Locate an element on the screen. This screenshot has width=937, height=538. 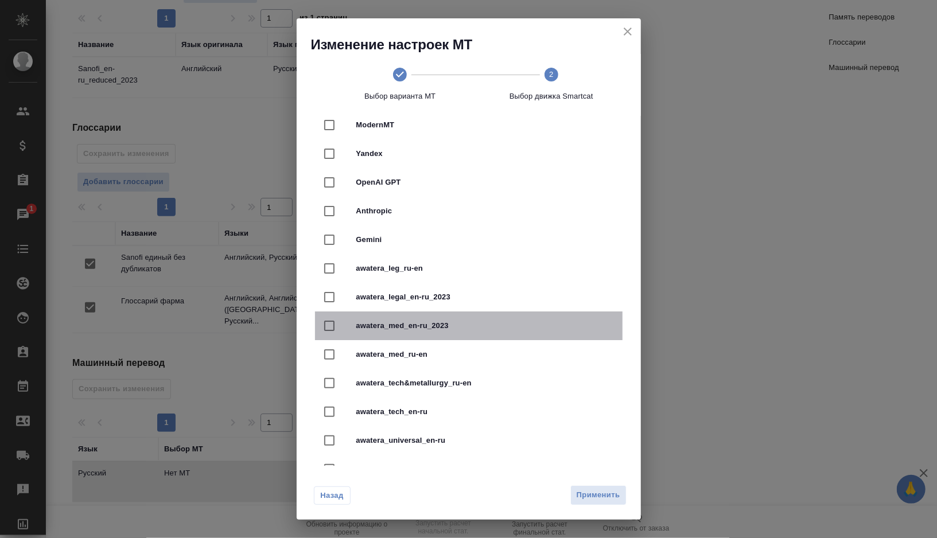
div: Anthropic is located at coordinates (469, 211).